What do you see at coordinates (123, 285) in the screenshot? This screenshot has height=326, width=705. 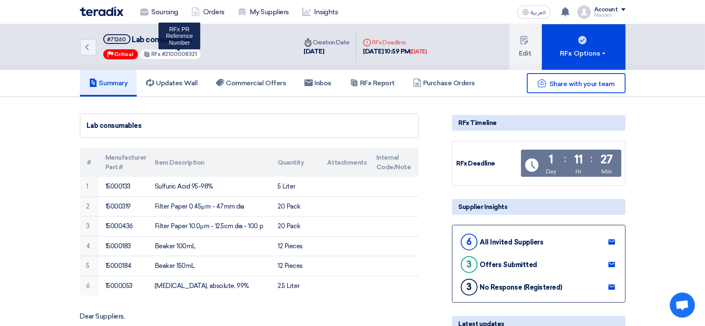 I see `td: 15000053` at bounding box center [123, 285].